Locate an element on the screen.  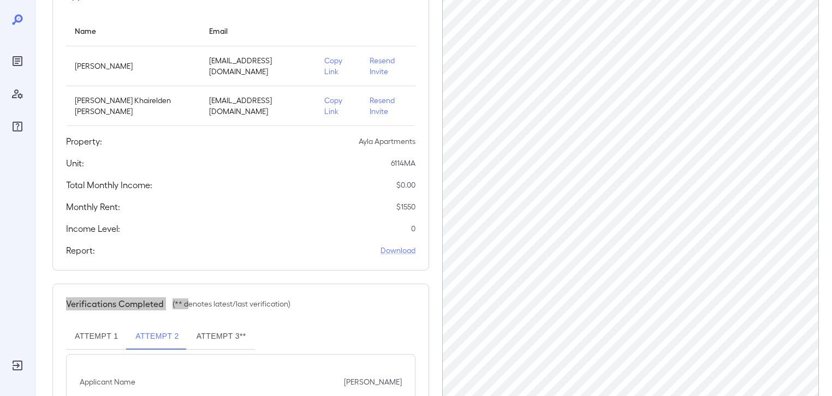
p: 6114MA is located at coordinates (403, 163).